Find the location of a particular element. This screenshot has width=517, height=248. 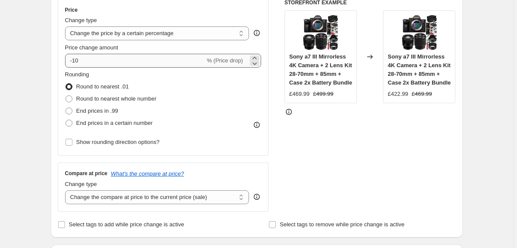

input: -15 is located at coordinates (135, 61).